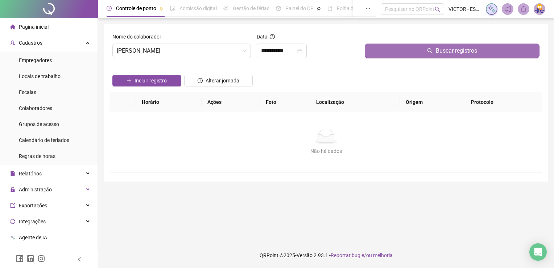  What do you see at coordinates (39, 124) in the screenshot?
I see `span: Grupos de acesso` at bounding box center [39, 124].